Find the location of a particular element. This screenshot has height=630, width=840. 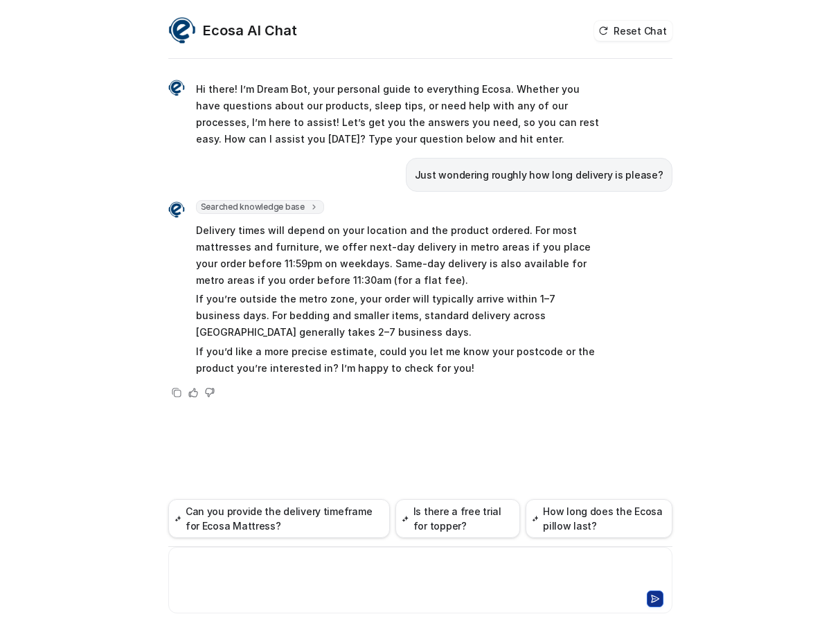

button: Reset Chat is located at coordinates (633, 31).